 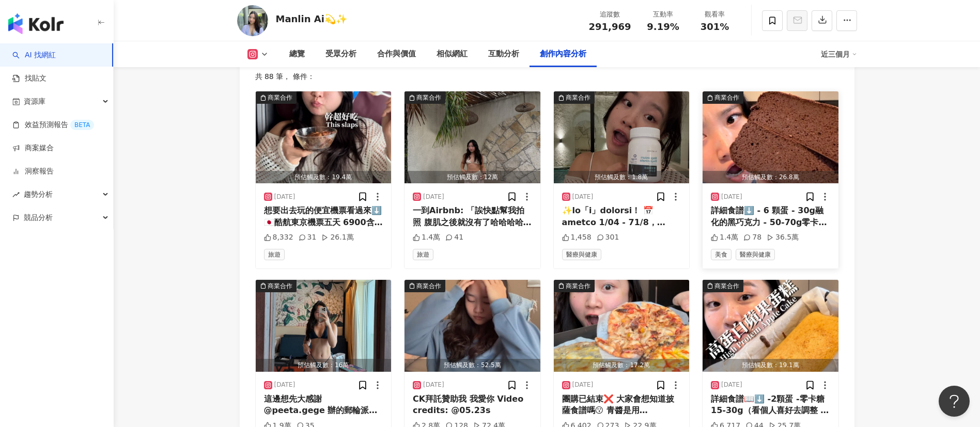 I want to click on div: 8,332, so click(x=278, y=238).